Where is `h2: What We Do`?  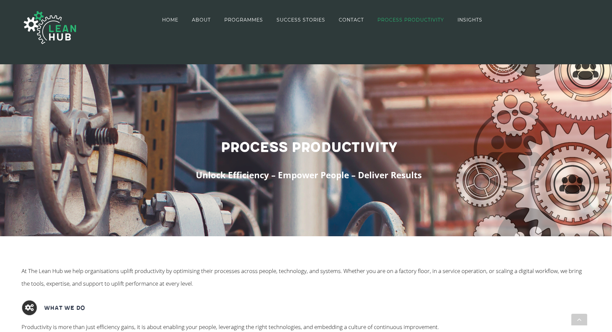
h2: What We Do is located at coordinates (65, 308).